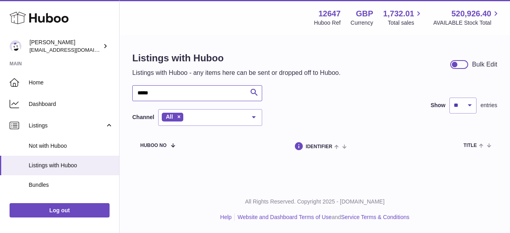 The height and width of the screenshot is (233, 510). What do you see at coordinates (364, 14) in the screenshot?
I see `strong: GBP` at bounding box center [364, 14].